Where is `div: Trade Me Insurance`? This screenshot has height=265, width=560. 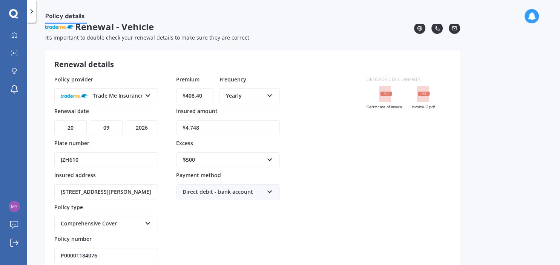 div: Trade Me Insurance is located at coordinates (101, 96).